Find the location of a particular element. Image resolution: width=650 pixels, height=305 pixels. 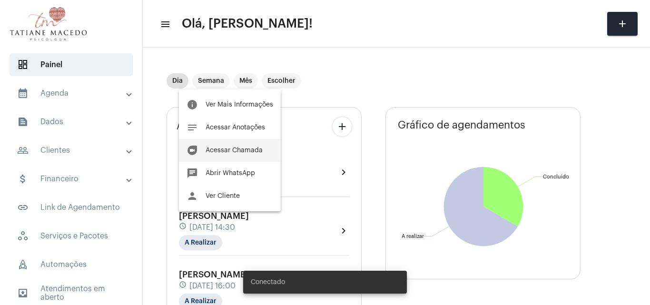

span: Ver Cliente is located at coordinates (223, 196).